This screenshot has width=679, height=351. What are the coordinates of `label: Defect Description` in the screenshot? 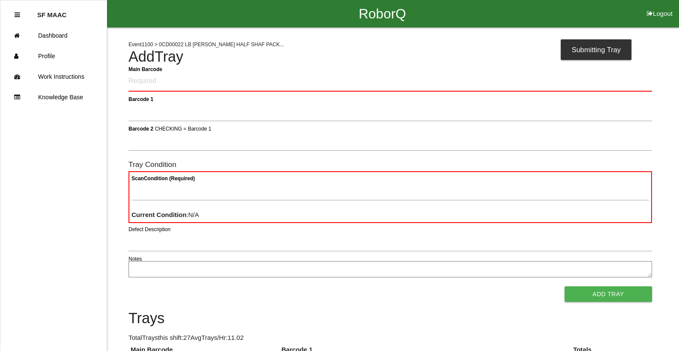 It's located at (149, 229).